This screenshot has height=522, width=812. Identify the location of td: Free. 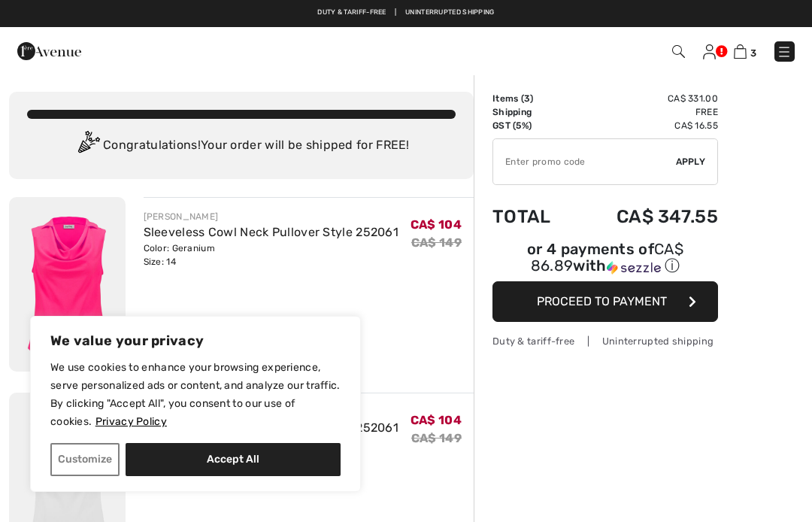
(646, 112).